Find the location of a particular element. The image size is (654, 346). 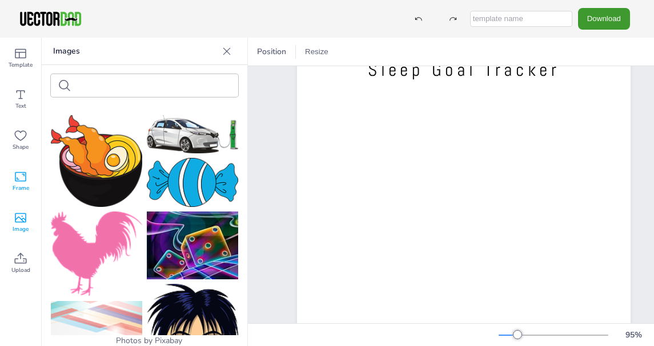

img: car-3321668_150.png is located at coordinates (192, 134).